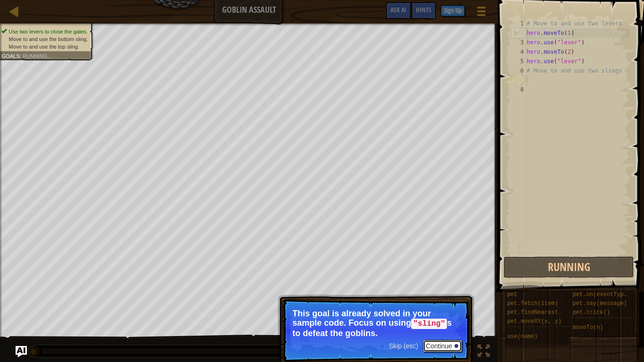 Image resolution: width=644 pixels, height=362 pixels. What do you see at coordinates (481, 13) in the screenshot?
I see `button: Show game menu` at bounding box center [481, 13].